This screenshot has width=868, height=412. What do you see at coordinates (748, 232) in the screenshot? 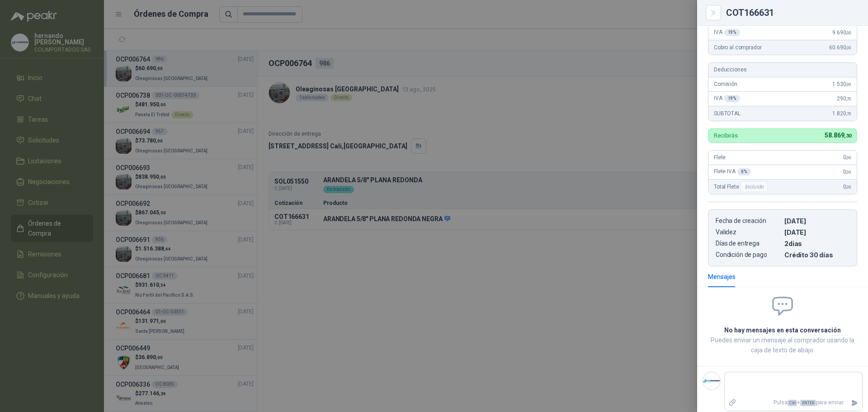
I see `p: Validez` at bounding box center [748, 232].